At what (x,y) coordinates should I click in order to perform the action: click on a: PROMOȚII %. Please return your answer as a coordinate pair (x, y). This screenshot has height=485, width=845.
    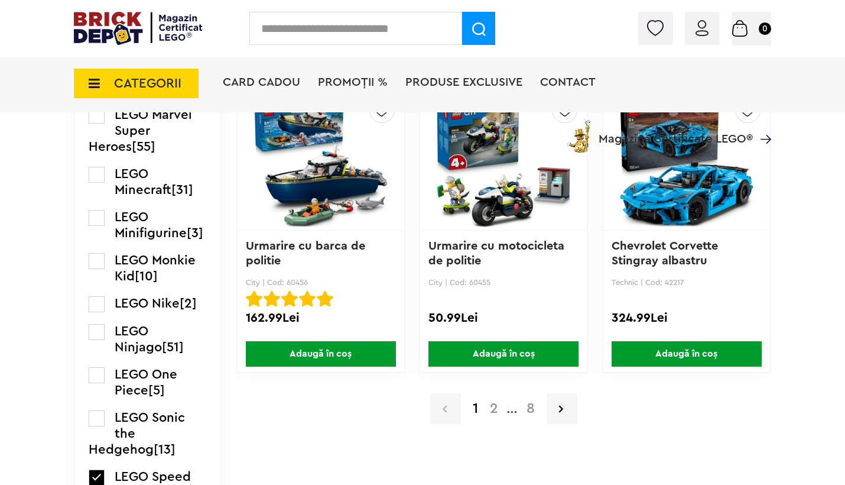
    Looking at the image, I should click on (353, 82).